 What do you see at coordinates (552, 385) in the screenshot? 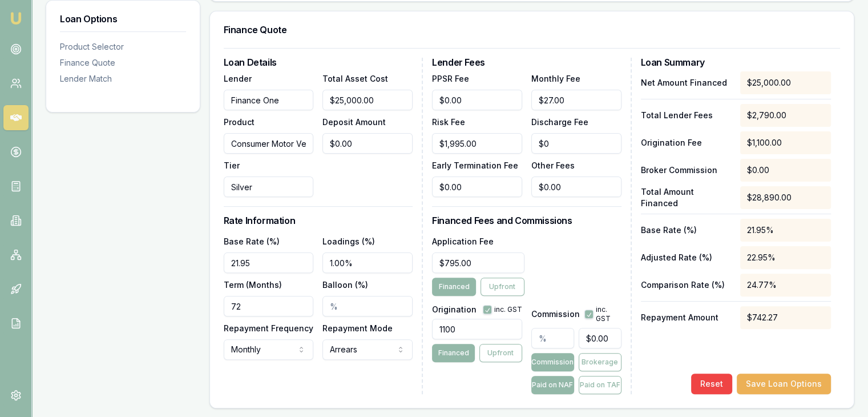
I see `button: Paid on NAF` at bounding box center [552, 385].